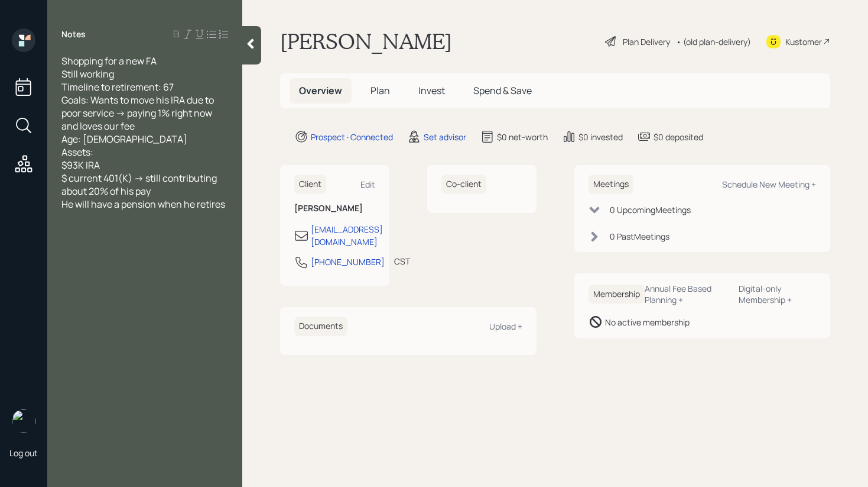  Describe the element at coordinates (601, 137) in the screenshot. I see `div: $0 invested` at that location.